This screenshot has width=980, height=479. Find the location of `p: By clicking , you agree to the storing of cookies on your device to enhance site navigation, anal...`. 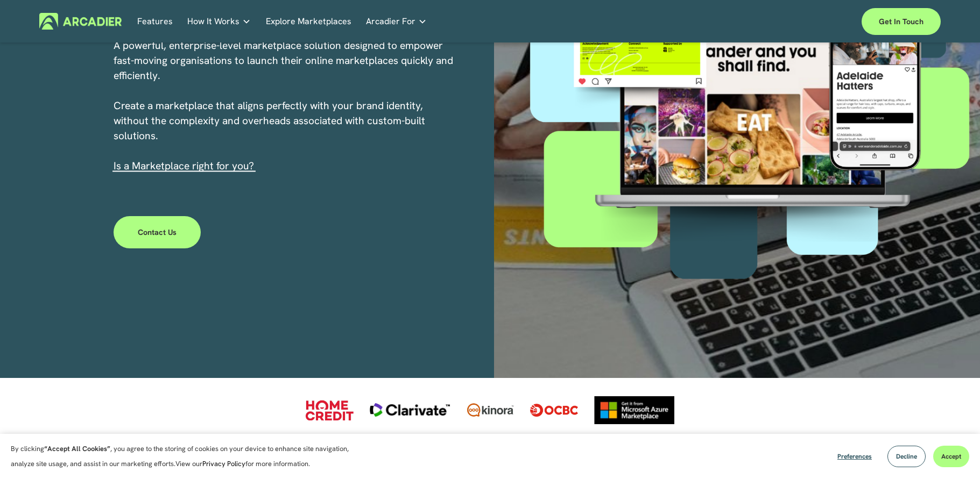

p: By clicking , you agree to the storing of cookies on your device to enhance site navigation, anal... is located at coordinates (186, 456).